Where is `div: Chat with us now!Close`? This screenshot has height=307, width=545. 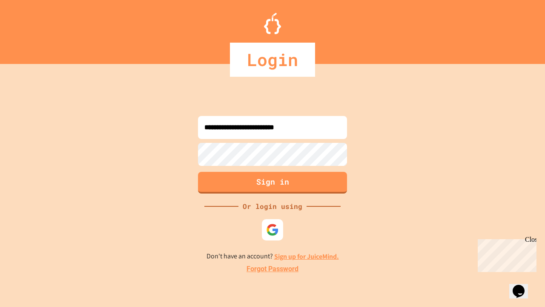
div: Chat with us now!Close is located at coordinates (31, 29).